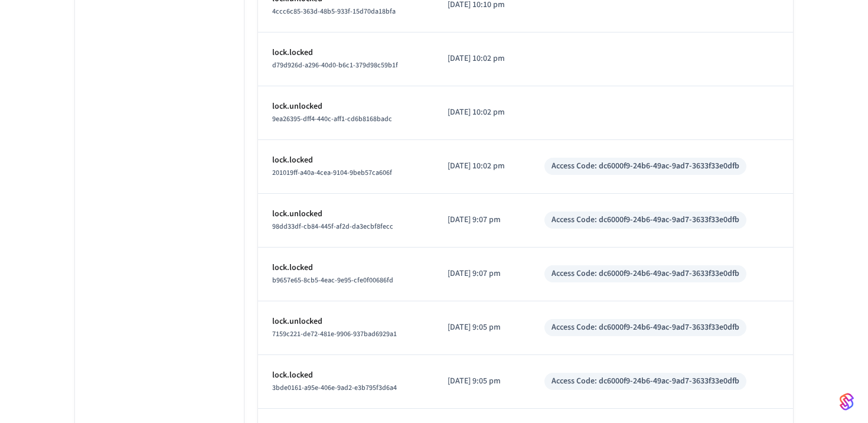 The image size is (868, 423). Describe the element at coordinates (332, 280) in the screenshot. I see `span: b9657e65-8cb5-4eac-9e95-cfe0f00686fd` at that location.